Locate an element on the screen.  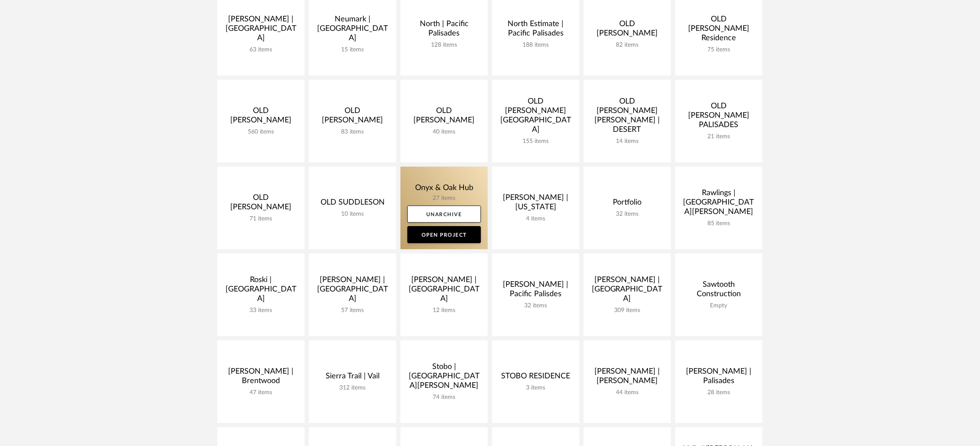
div: 75 items is located at coordinates (719, 50).